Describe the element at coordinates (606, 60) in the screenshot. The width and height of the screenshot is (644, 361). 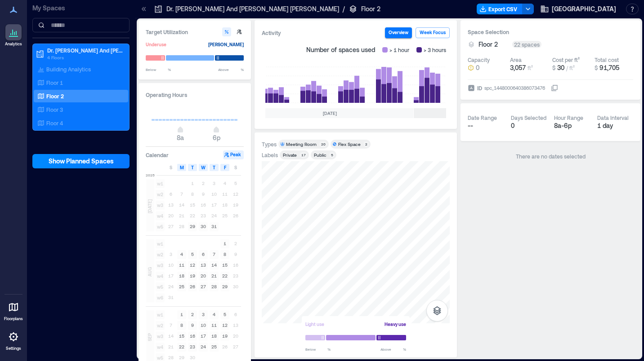
I see `div: Total cost` at that location.